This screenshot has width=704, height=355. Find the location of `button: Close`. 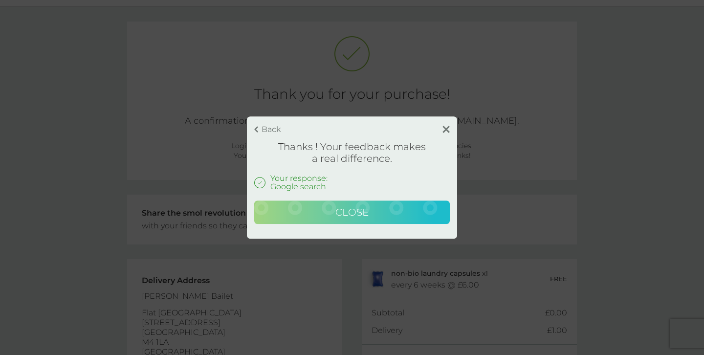

button: Close is located at coordinates (352, 212).